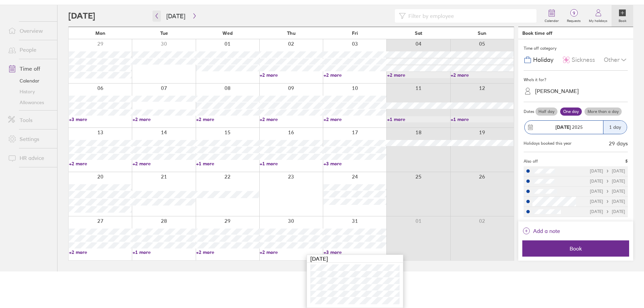  What do you see at coordinates (547, 231) in the screenshot?
I see `span: Add a note` at bounding box center [547, 231].